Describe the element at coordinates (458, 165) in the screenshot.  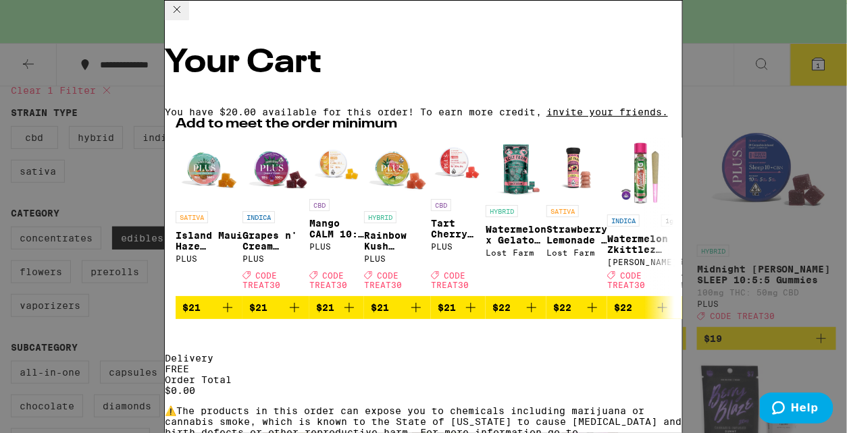
I see `img: PLUS - Tart Cherry Relief 20:5:1 Gummies` at that location.